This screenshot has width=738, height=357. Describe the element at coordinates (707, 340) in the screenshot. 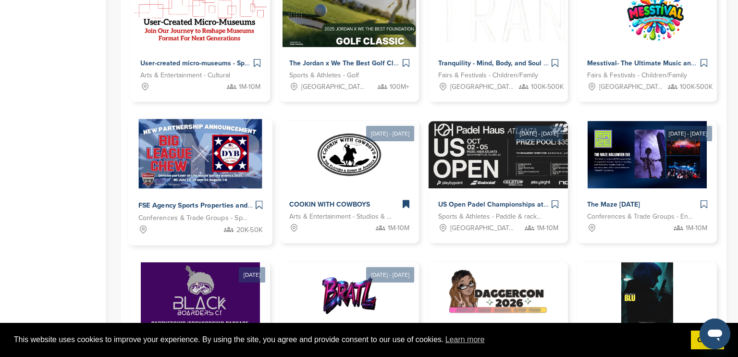

I see `a: dismiss cookie message` at that location.